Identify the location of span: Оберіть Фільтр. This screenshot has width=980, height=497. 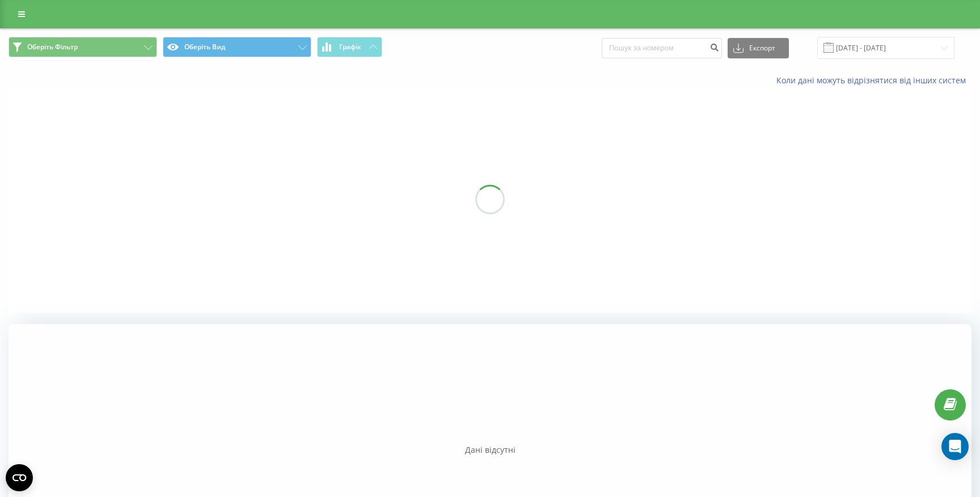
(52, 47).